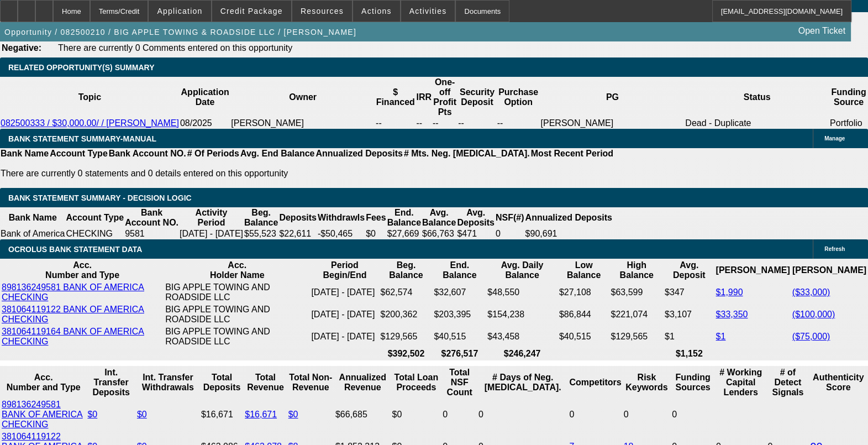  Describe the element at coordinates (221, 382) in the screenshot. I see `th: Total Deposits` at that location.